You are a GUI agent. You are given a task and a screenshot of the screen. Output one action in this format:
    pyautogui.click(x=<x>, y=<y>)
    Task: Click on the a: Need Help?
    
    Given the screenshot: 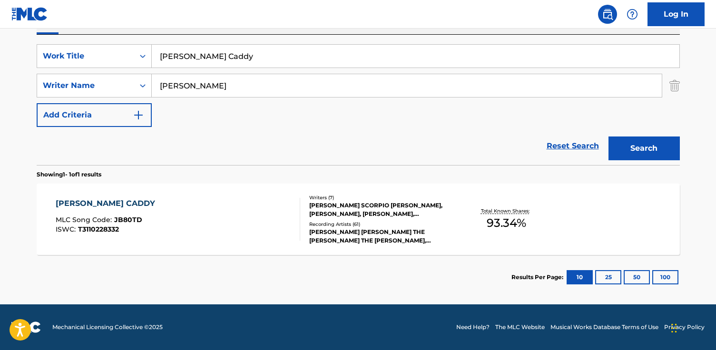 What is the action you would take?
    pyautogui.click(x=473, y=327)
    